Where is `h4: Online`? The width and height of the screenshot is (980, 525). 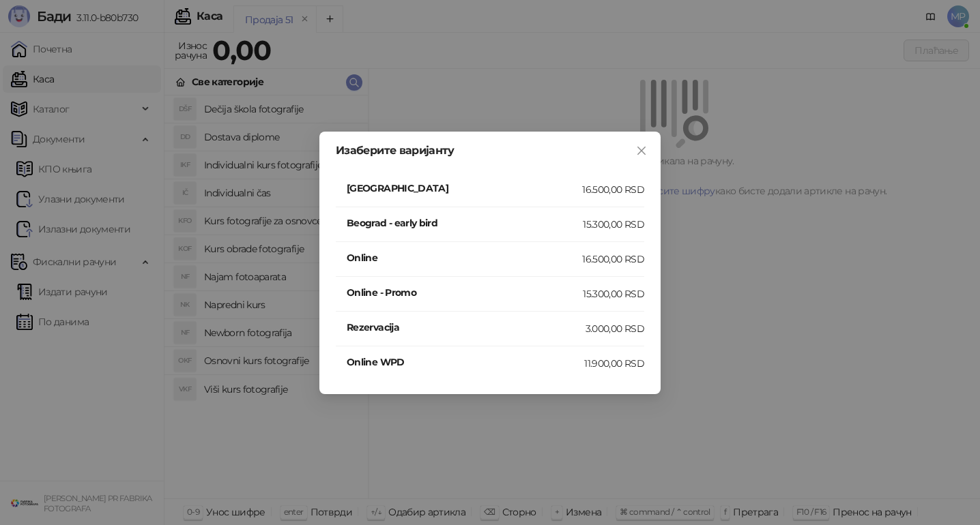
h4: Online is located at coordinates (464, 258).